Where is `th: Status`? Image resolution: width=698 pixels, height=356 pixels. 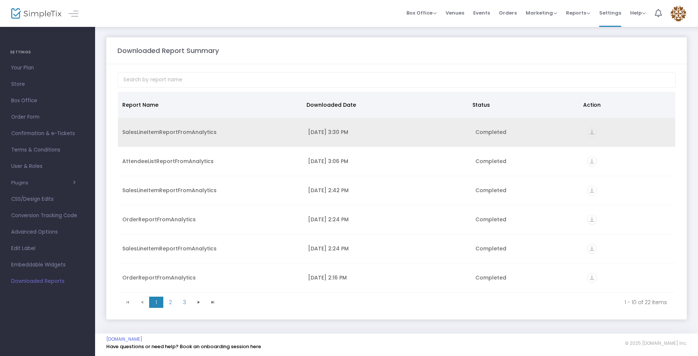 th: Status is located at coordinates (523, 105).